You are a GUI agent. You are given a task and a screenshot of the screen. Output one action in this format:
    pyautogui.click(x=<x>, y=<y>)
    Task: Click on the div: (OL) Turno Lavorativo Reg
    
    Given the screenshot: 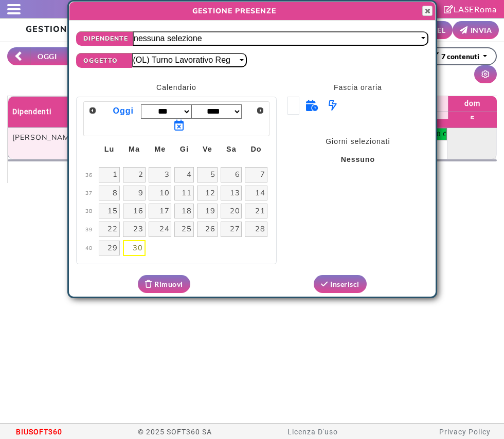 What is the action you would take?
    pyautogui.click(x=182, y=59)
    